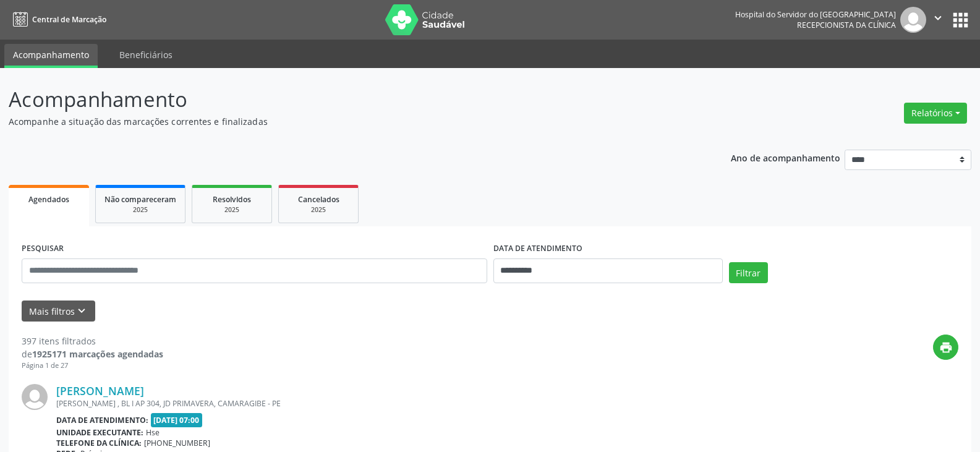 This screenshot has height=452, width=980. What do you see at coordinates (141, 199) in the screenshot?
I see `span: Não compareceram` at bounding box center [141, 199].